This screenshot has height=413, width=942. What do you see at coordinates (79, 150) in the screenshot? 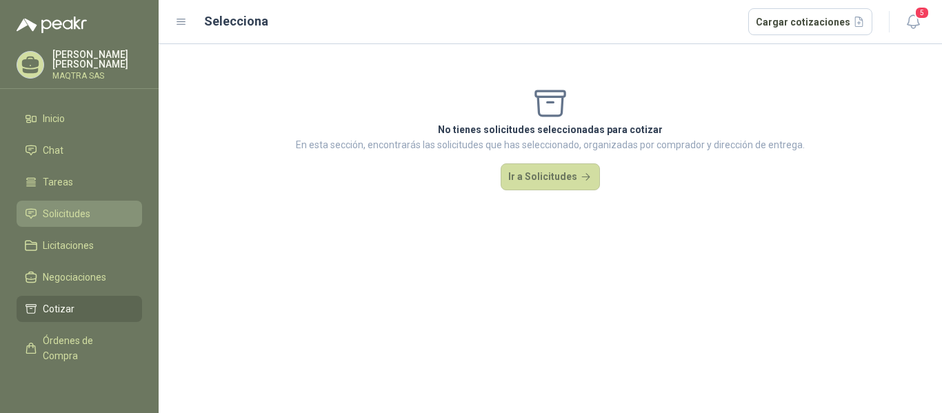
I see `a: Chat` at bounding box center [79, 150].